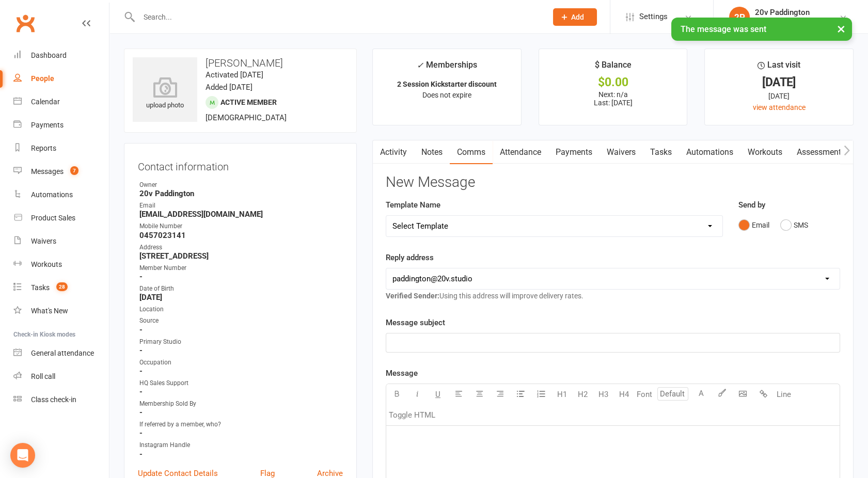 The width and height of the screenshot is (868, 478). I want to click on div: Dashboard, so click(49, 55).